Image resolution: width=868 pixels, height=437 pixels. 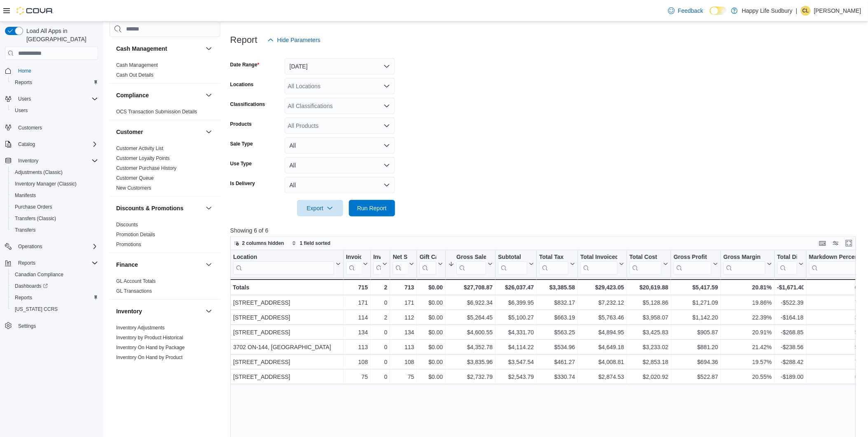 I want to click on span: Customers, so click(x=30, y=128).